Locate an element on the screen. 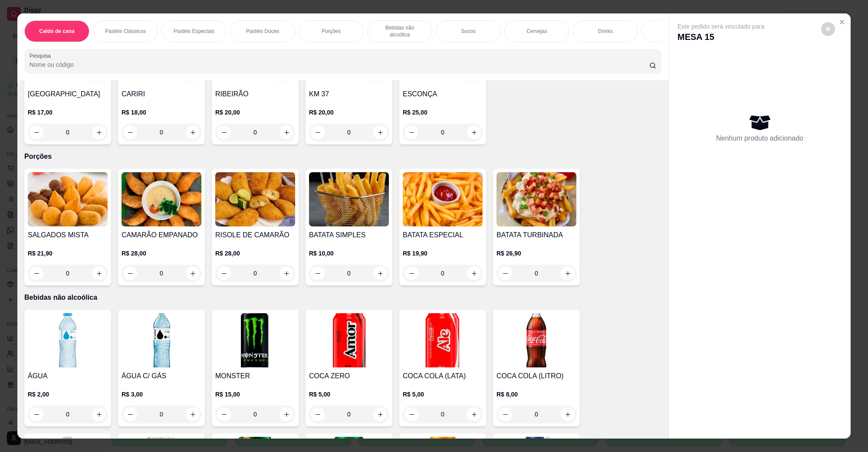 The image size is (868, 452). p: Caldo de cana is located at coordinates (56, 31).